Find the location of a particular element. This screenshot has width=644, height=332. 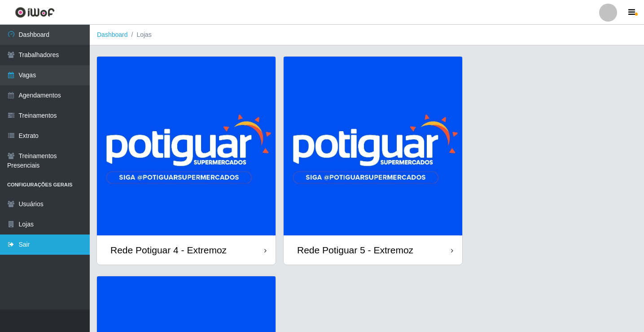

div: Rede Potiguar 5 - Extremoz is located at coordinates (355, 250).